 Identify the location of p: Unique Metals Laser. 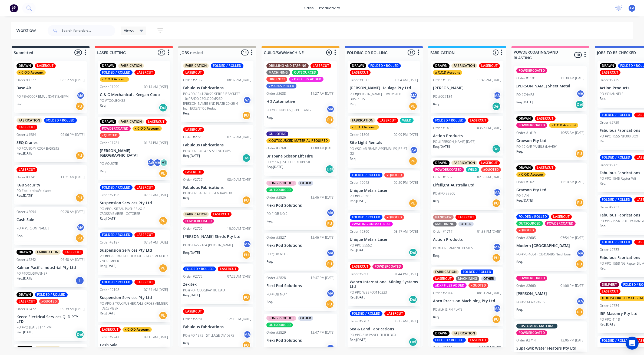
(384, 191).